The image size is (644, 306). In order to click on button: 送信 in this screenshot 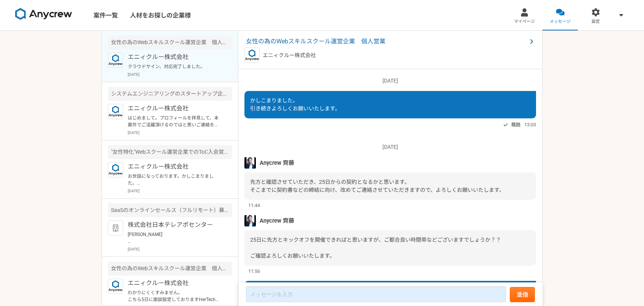, I will do `click(523, 295)`.